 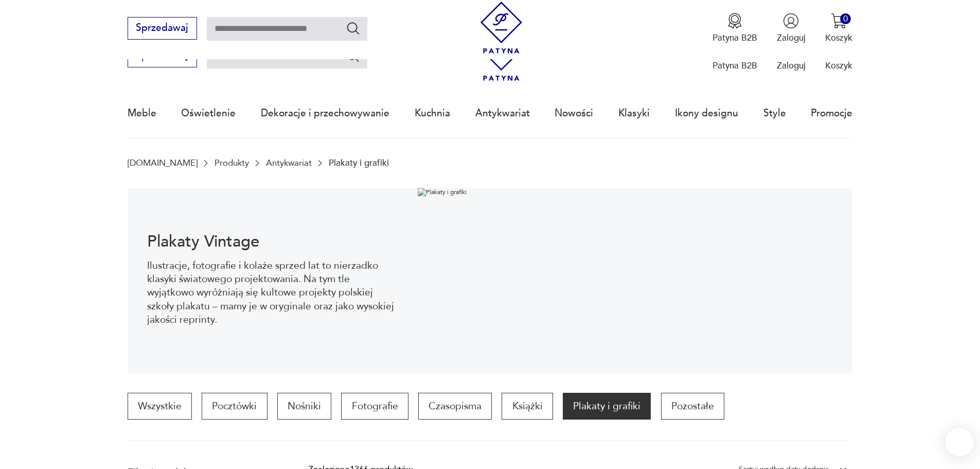 I want to click on img: Ikonka użytkownika, so click(x=791, y=20).